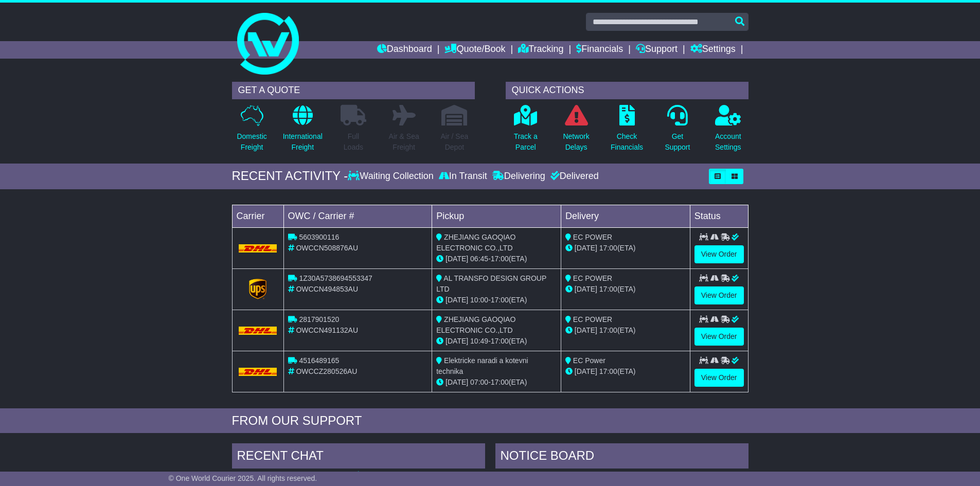  Describe the element at coordinates (463, 177) in the screenshot. I see `div: In Transit` at that location.